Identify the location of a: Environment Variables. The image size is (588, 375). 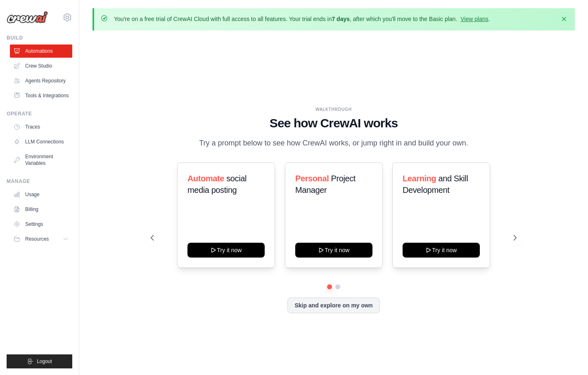
(41, 160).